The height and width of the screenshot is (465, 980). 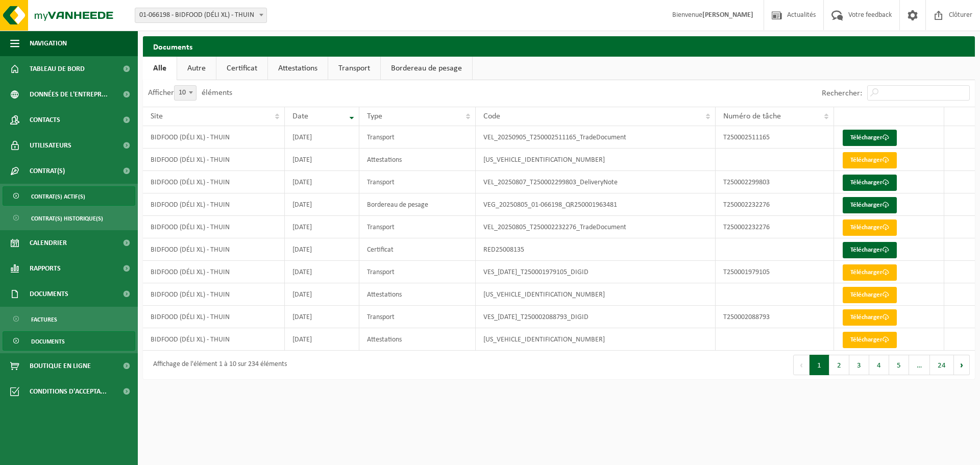 What do you see at coordinates (417, 249) in the screenshot?
I see `td: Certificat` at bounding box center [417, 249].